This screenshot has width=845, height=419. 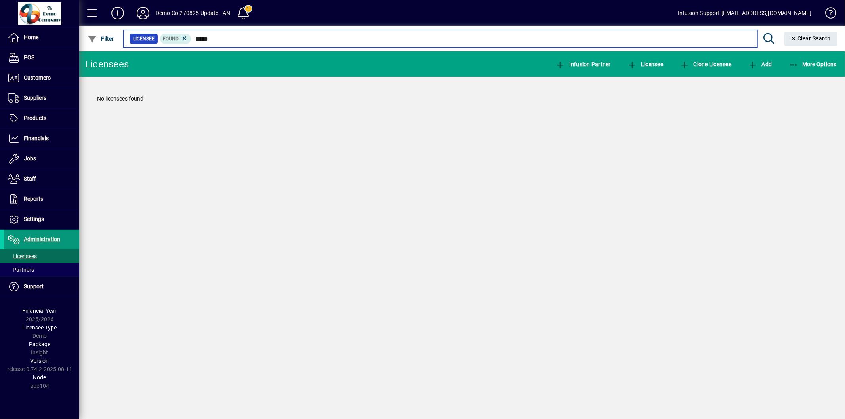 I want to click on a: Licensees, so click(x=42, y=256).